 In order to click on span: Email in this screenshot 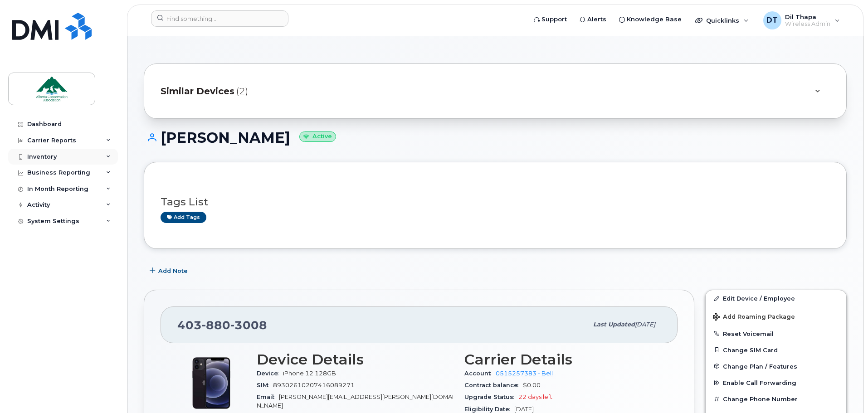, I will do `click(268, 397)`.